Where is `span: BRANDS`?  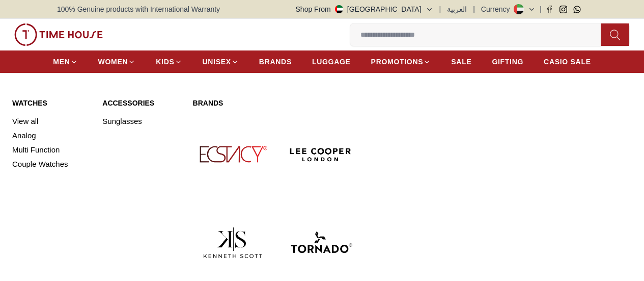 span: BRANDS is located at coordinates (275, 61).